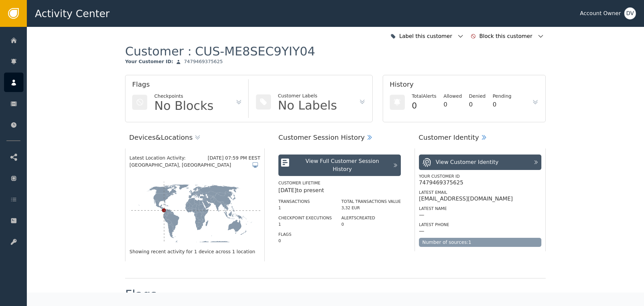 This screenshot has width=644, height=306. I want to click on label: Customer Lifetime, so click(299, 183).